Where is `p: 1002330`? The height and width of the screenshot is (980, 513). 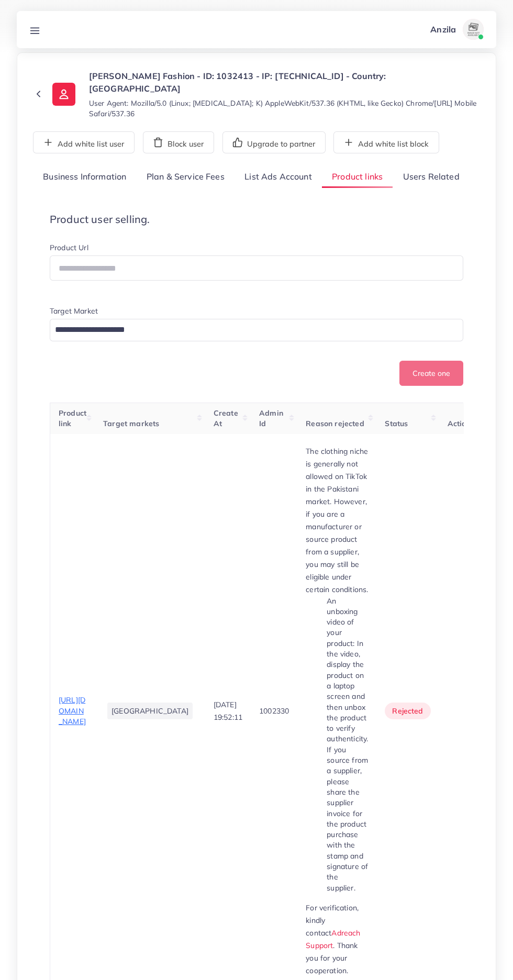 p: 1002330 is located at coordinates (274, 711).